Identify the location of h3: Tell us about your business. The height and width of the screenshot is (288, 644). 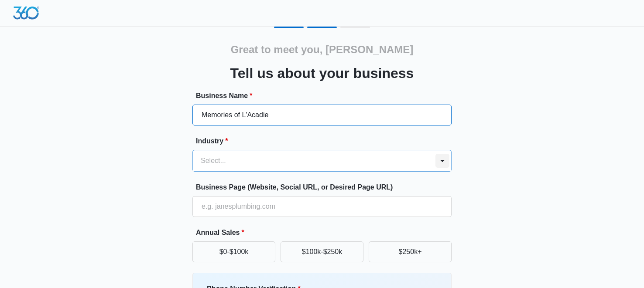
(322, 73).